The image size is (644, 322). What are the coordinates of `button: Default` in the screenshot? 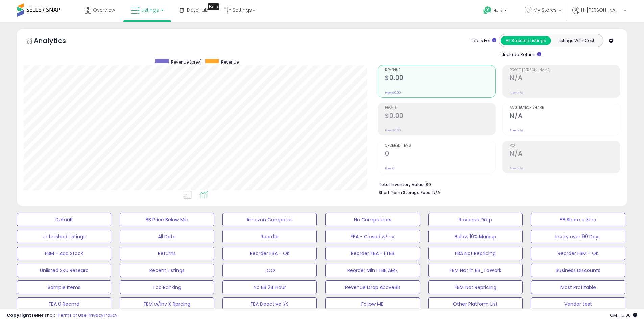 It's located at (64, 220).